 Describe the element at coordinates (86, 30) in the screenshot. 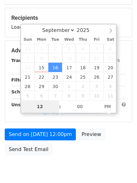

I see `input: Year` at that location.